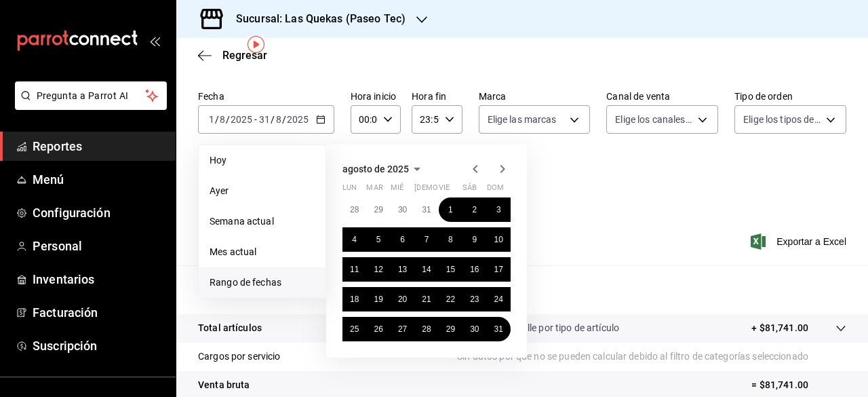 This screenshot has height=397, width=868. I want to click on button: 12 de agosto de 2025, so click(377, 270).